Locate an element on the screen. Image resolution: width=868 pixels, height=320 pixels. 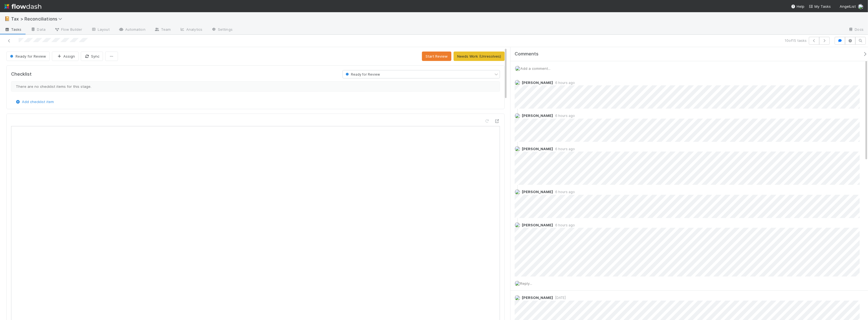
a: Add checklist item is located at coordinates (35, 102).